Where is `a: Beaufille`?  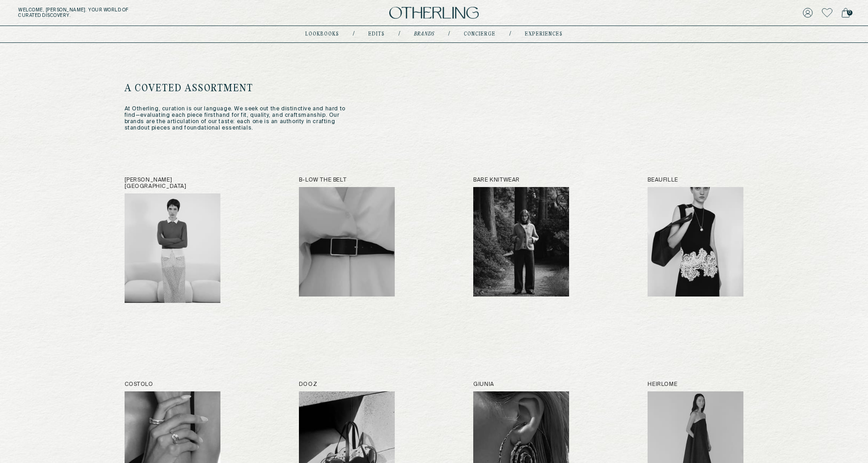
a: Beaufille is located at coordinates (695, 240).